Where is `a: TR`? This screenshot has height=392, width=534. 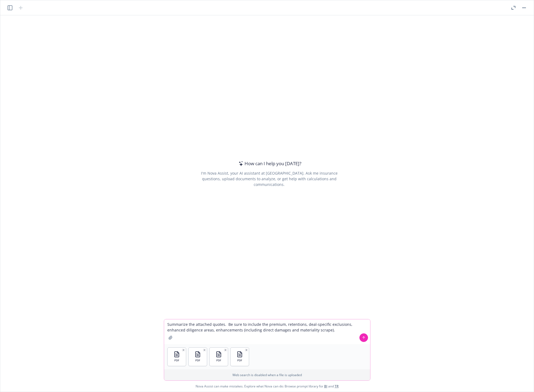
a: TR is located at coordinates (337, 386).